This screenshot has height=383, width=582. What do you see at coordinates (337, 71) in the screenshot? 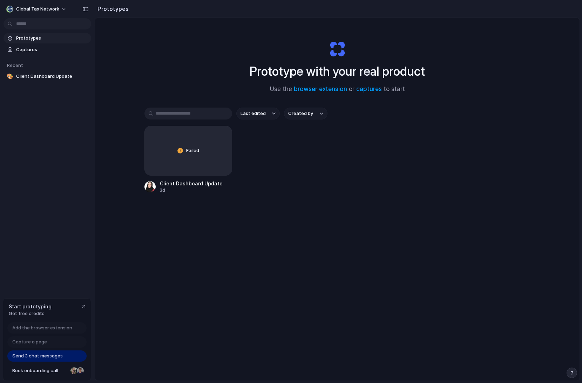
I see `h1: Prototype with your real product` at bounding box center [337, 71].